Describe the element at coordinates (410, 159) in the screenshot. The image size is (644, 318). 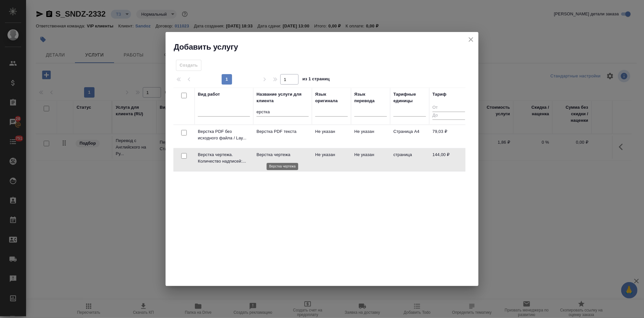
I see `td: страница` at that location.